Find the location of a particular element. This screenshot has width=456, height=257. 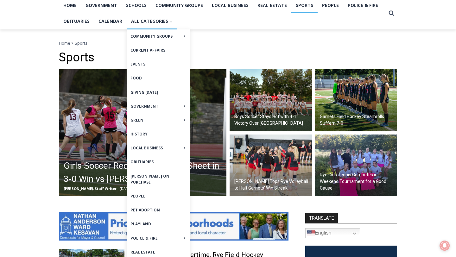

img: s_800_29ca6ca9-f6cc-433c-a631-14f6620ca39b.jpeg is located at coordinates (32, 32).